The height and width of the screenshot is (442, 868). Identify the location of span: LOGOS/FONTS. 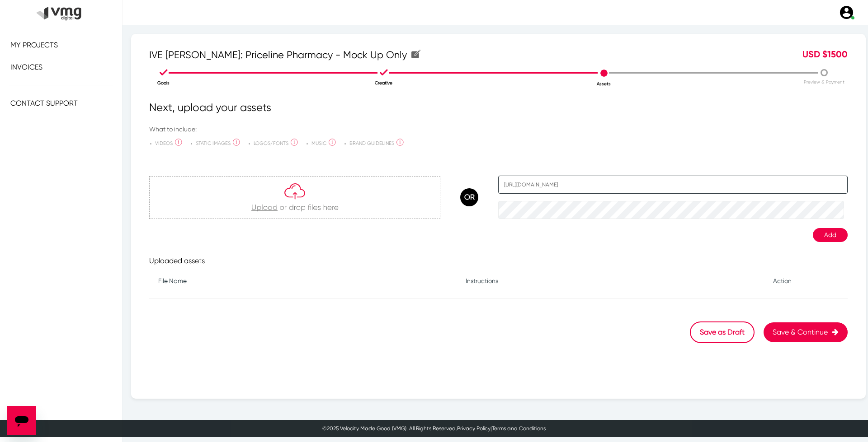
(271, 143).